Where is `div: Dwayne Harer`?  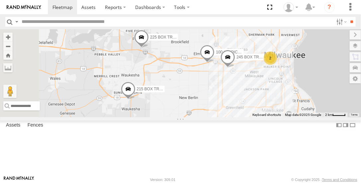
div: Dwayne Harer is located at coordinates (291, 7).